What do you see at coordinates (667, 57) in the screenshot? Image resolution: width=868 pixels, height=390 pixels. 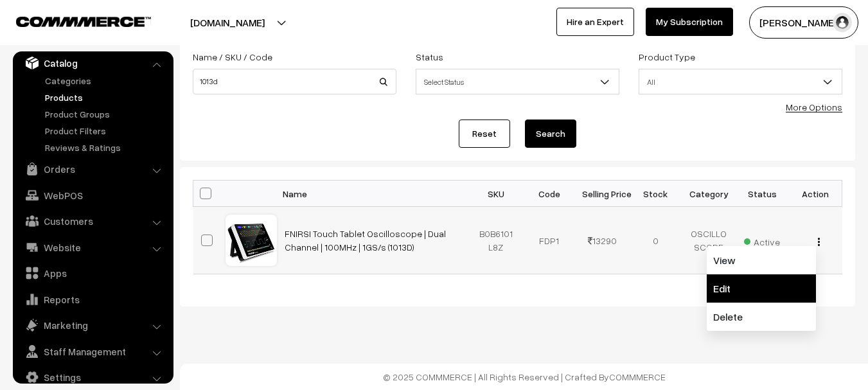 I see `label: Product Type` at bounding box center [667, 57].